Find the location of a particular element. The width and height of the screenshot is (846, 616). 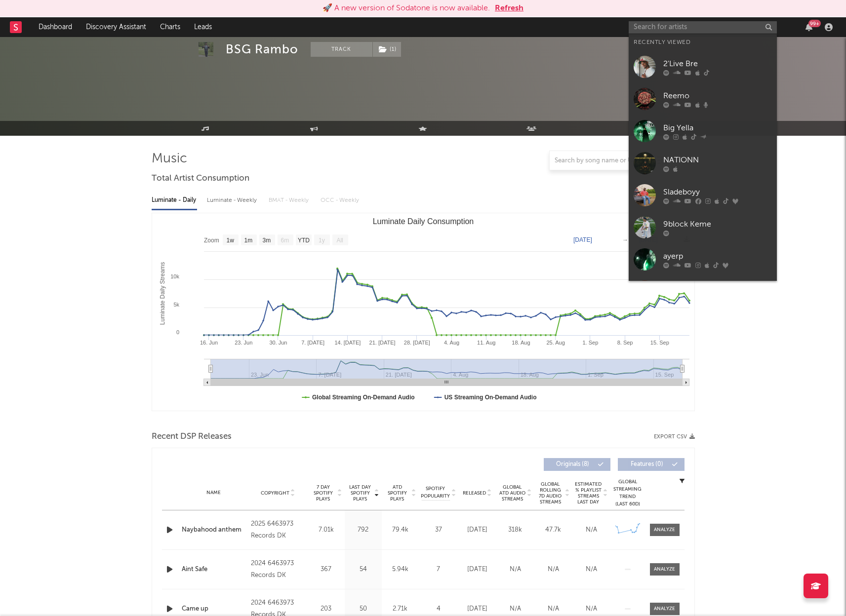

div: 318k is located at coordinates (515, 530).